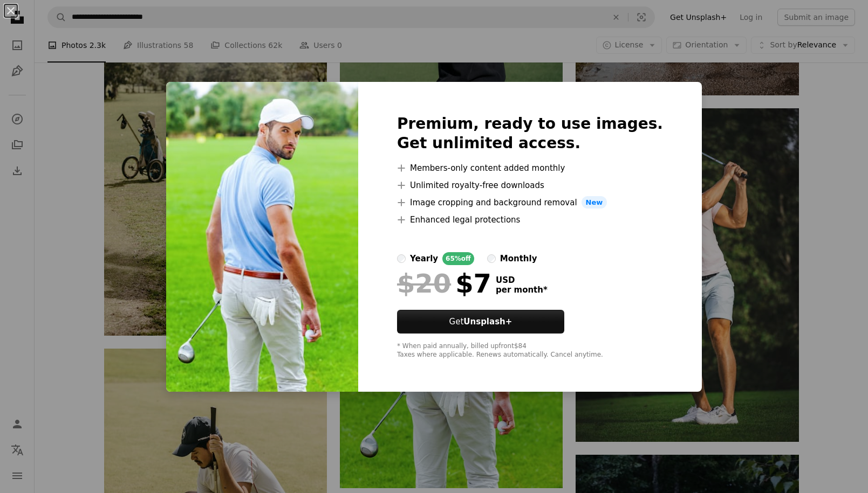 The width and height of the screenshot is (868, 493). What do you see at coordinates (530, 168) in the screenshot?
I see `li: Members-only content added monthly` at bounding box center [530, 168].